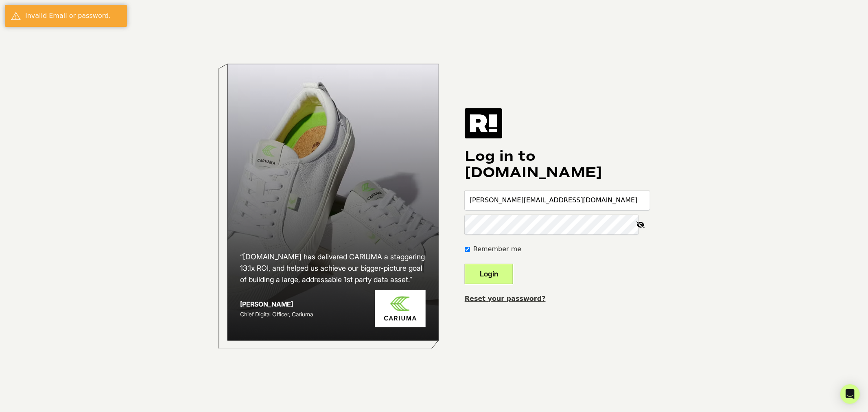 This screenshot has width=868, height=412. I want to click on img: Cariuma, so click(400, 309).